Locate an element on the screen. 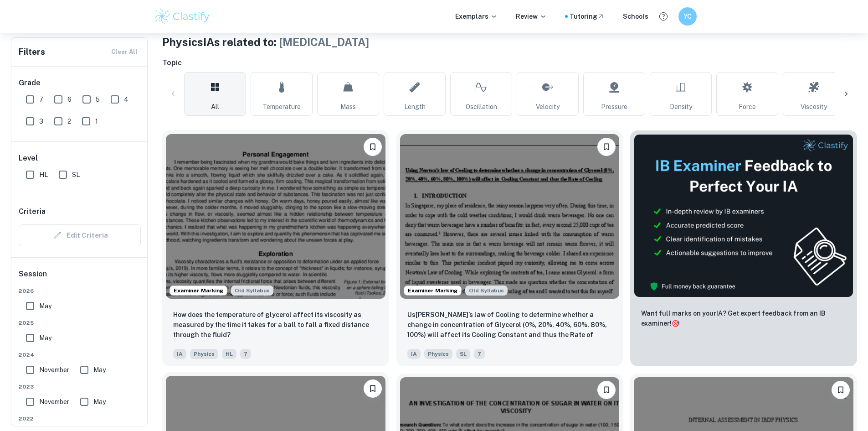 This screenshot has height=431, width=868. span: 2025 is located at coordinates (80, 323).